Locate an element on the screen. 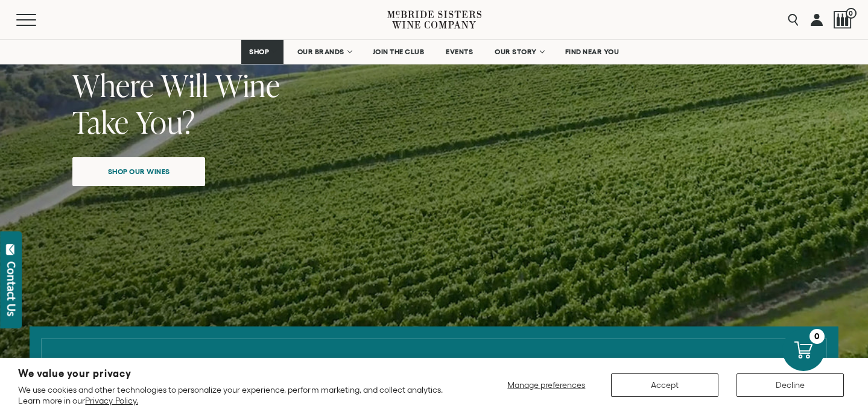 Image resolution: width=868 pixels, height=412 pixels. span: Wine is located at coordinates (248, 85).